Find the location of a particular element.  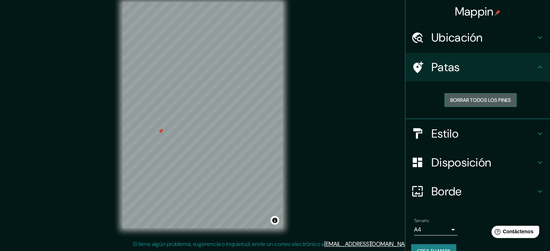

font: Tamaño is located at coordinates (421, 221).